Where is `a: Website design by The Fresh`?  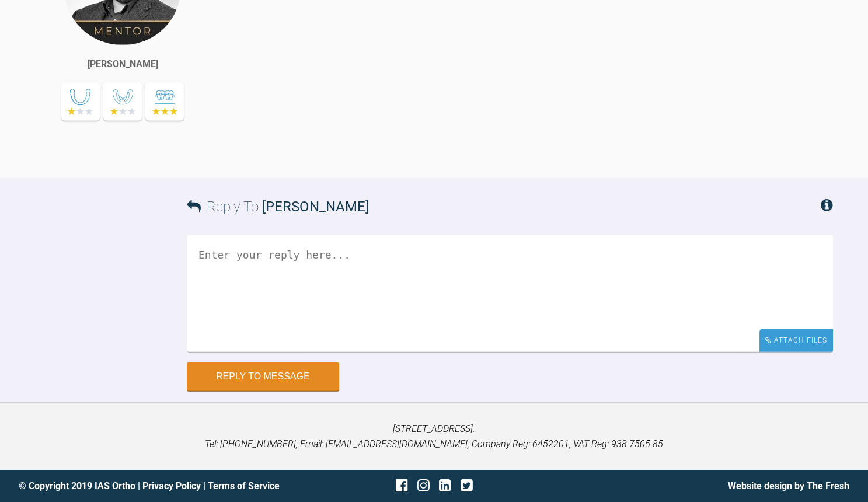 a: Website design by The Fresh is located at coordinates (788, 485).